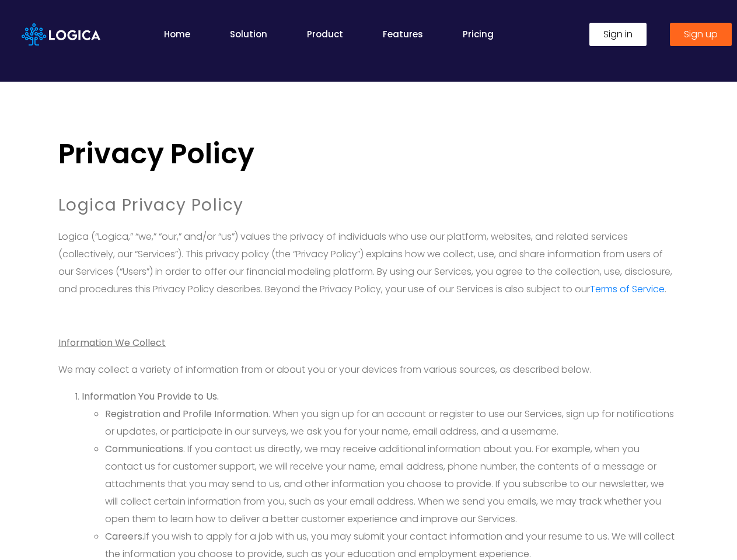 The width and height of the screenshot is (737, 560). What do you see at coordinates (177, 34) in the screenshot?
I see `a: Home` at bounding box center [177, 34].